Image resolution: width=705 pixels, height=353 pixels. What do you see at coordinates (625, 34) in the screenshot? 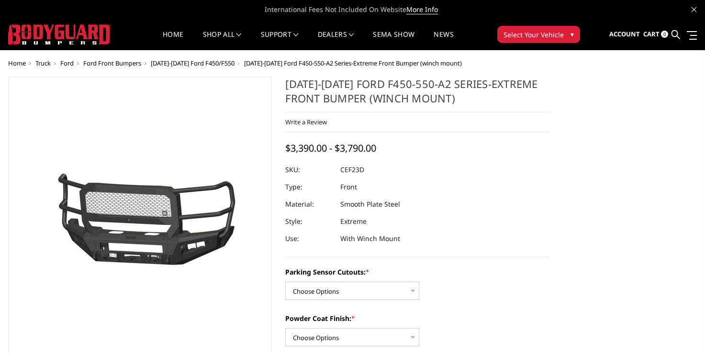
I see `span: Account` at bounding box center [625, 34].